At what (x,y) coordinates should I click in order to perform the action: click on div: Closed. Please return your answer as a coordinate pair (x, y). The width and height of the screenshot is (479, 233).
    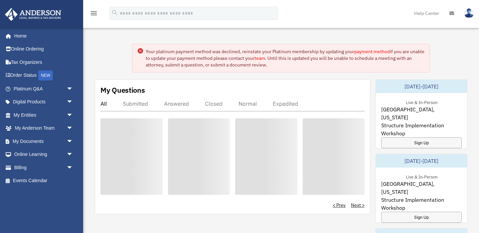
    Looking at the image, I should click on (213, 104).